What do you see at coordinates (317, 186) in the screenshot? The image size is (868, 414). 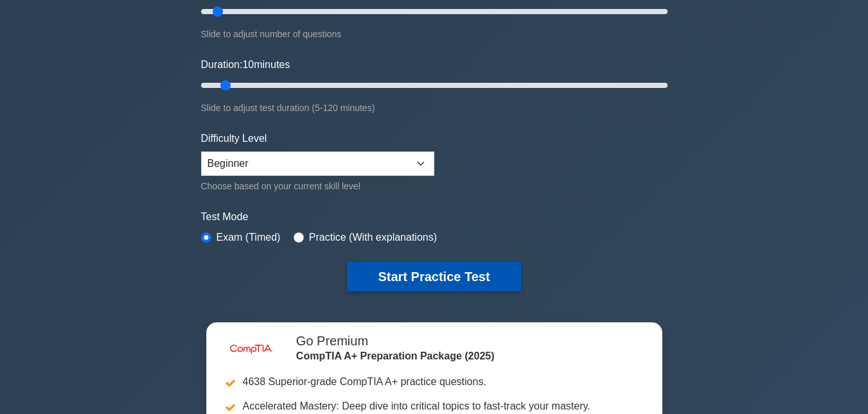 I see `div: Choose based on your current skill level` at bounding box center [317, 186].